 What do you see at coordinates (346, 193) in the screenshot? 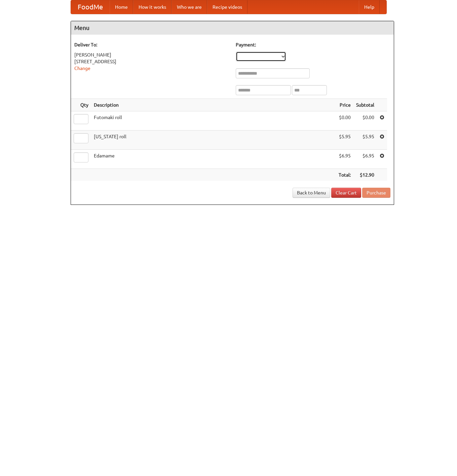
I see `a: Clear Cart` at bounding box center [346, 193].